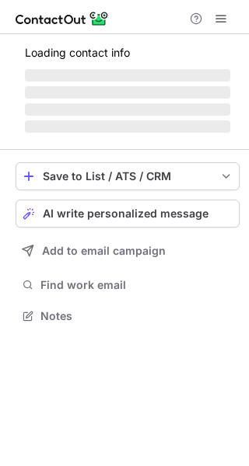  Describe the element at coordinates (127, 176) in the screenshot. I see `button: save-profile-one-click` at that location.